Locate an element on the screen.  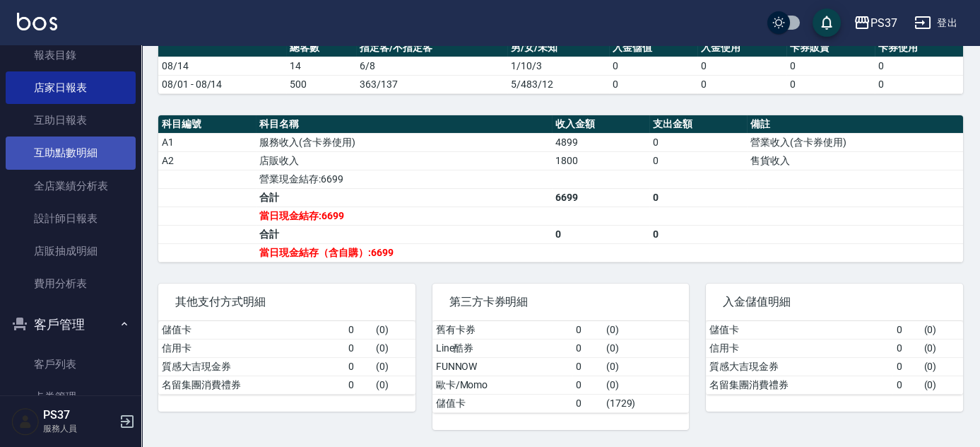
td: 當日現金結存（含自購）:6699 is located at coordinates (404, 253).